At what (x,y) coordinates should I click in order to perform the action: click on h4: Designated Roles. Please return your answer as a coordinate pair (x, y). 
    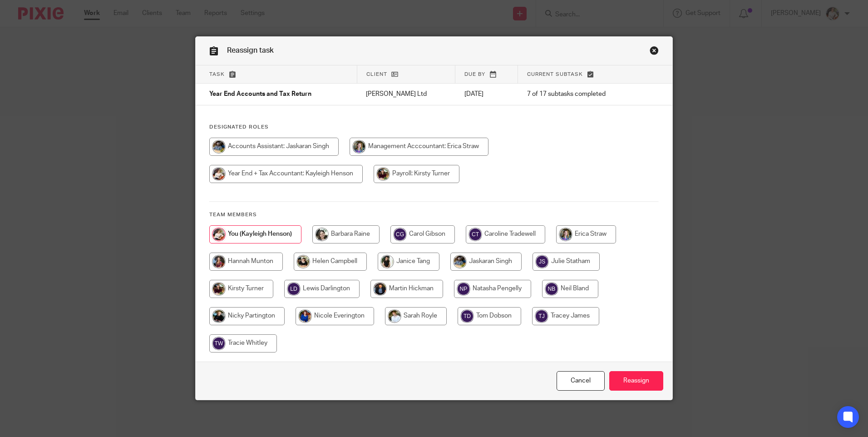
    Looking at the image, I should click on (434, 127).